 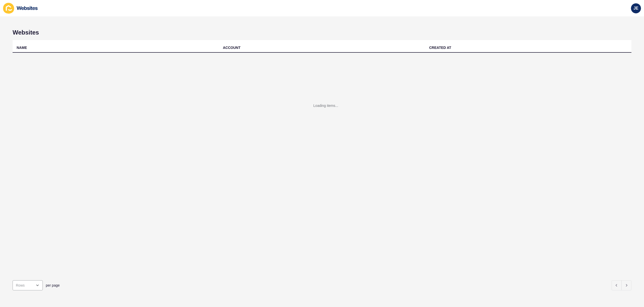 What do you see at coordinates (636, 8) in the screenshot?
I see `span: JE` at bounding box center [636, 8].